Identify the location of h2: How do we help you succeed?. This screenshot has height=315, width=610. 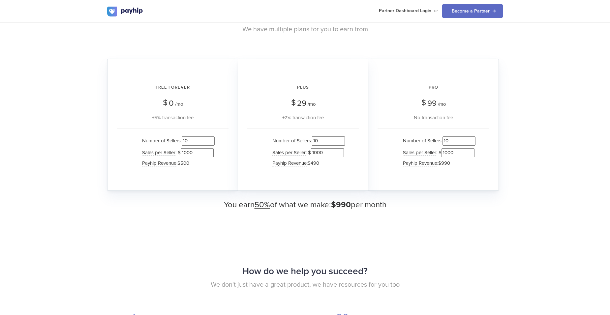
(305, 271).